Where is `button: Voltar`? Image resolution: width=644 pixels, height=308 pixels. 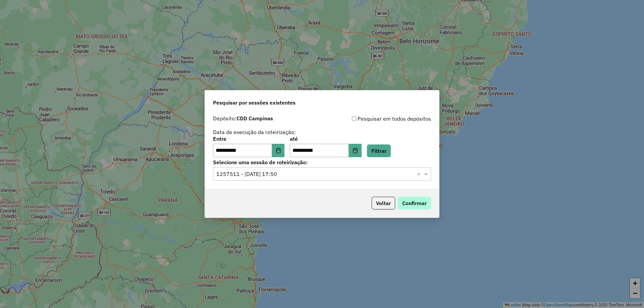
button: Voltar is located at coordinates (383, 203).